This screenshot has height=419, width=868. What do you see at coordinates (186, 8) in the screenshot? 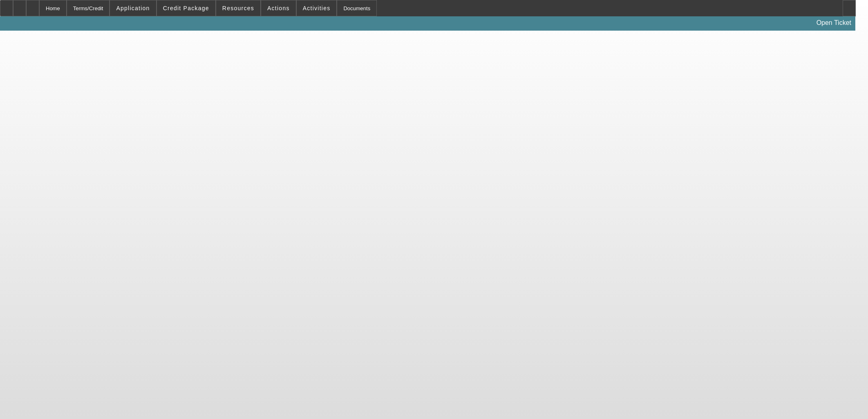
I see `button: Credit Package` at bounding box center [186, 8].